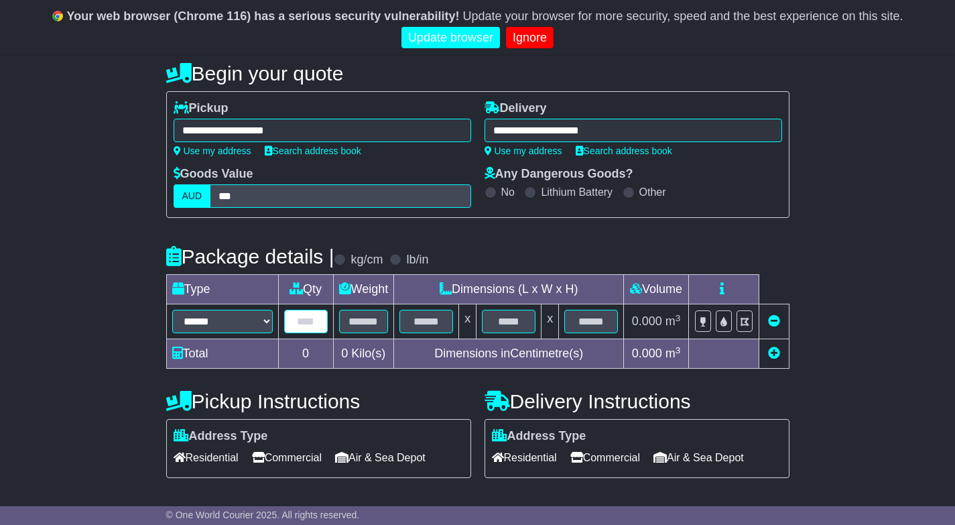 The height and width of the screenshot is (525, 955). Describe the element at coordinates (192, 196) in the screenshot. I see `label: AUD` at that location.